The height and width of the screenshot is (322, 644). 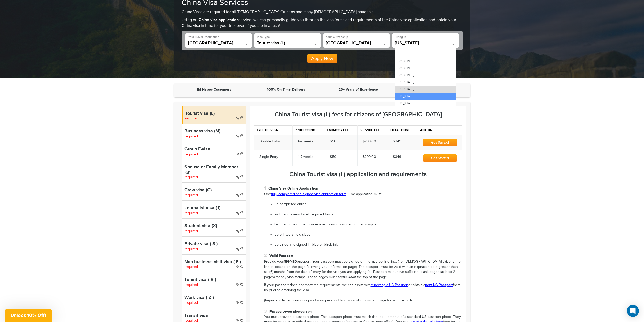 I want to click on a: fully completed and signed visa application form, so click(x=309, y=194).